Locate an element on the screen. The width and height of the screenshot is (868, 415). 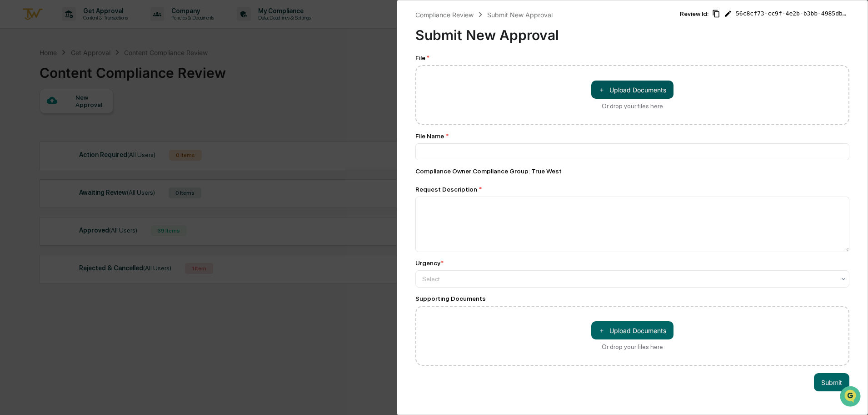
div: Urgency is located at coordinates (430, 263).